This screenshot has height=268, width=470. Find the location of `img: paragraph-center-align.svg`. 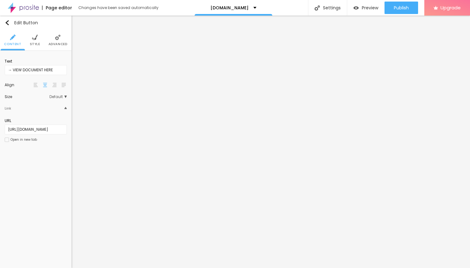

img: paragraph-center-align.svg is located at coordinates (45, 85).